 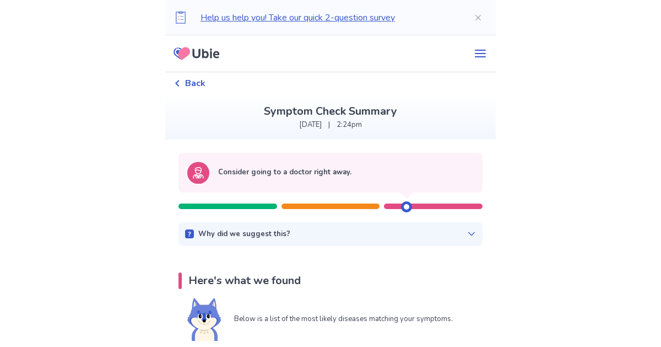 What do you see at coordinates (245, 281) in the screenshot?
I see `p: Here's what we found` at bounding box center [245, 281].